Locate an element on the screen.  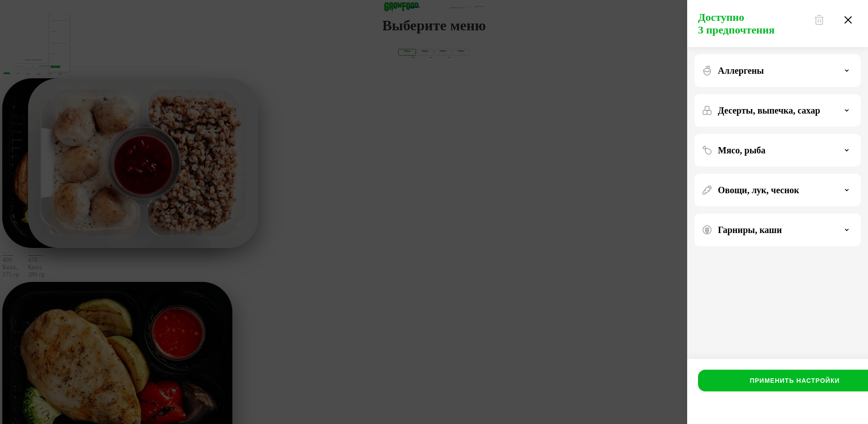
p: Аллергены is located at coordinates (741, 71).